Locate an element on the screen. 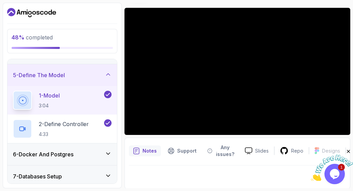 This screenshot has width=353, height=191. button: 7-Databases Setup is located at coordinates (62, 177).